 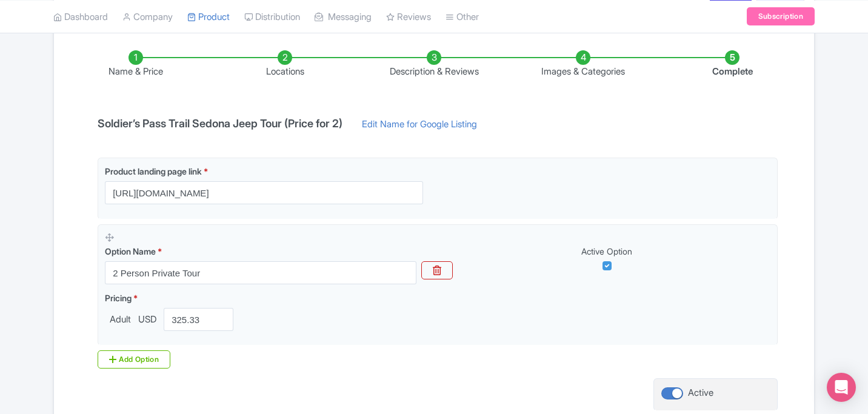 I want to click on a: Edit Name for Google Listing, so click(x=420, y=128).